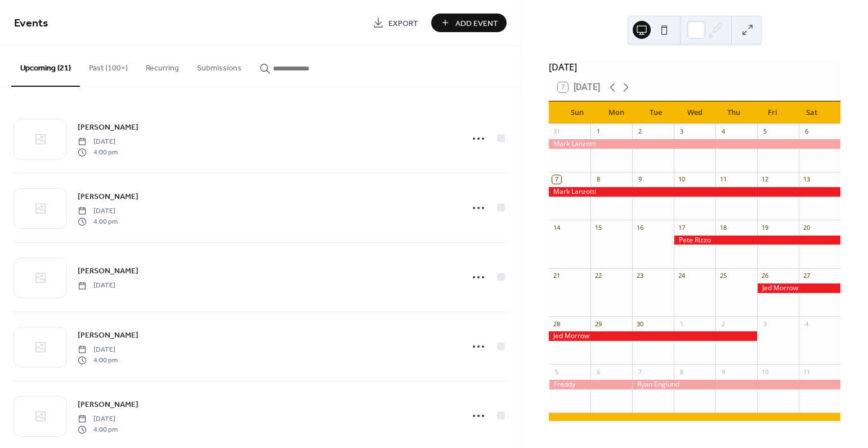  What do you see at coordinates (598, 324) in the screenshot?
I see `div: 29` at bounding box center [598, 324].